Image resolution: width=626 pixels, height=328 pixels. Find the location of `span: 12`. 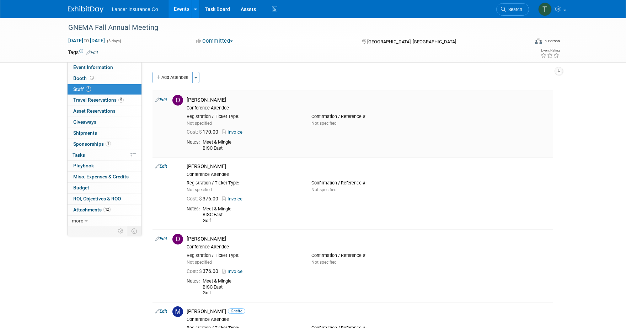

span: 12 is located at coordinates (107, 210).